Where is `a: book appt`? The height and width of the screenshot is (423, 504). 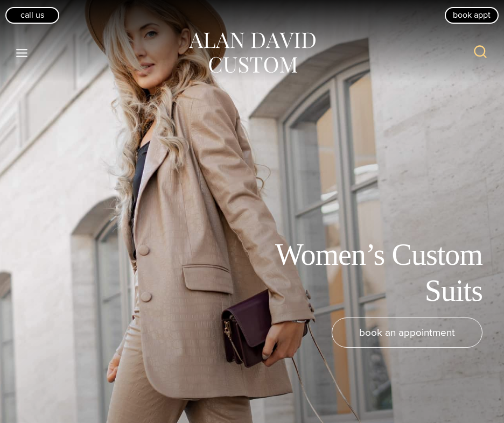 a: book appt is located at coordinates (471, 15).